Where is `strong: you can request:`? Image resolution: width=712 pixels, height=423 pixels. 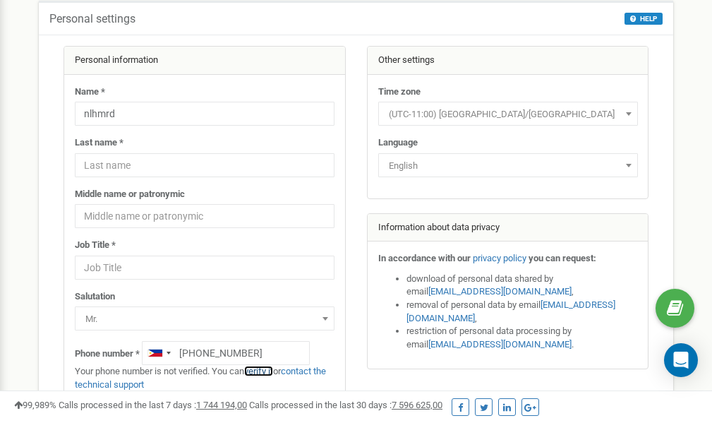 strong: you can request: is located at coordinates (563, 258).